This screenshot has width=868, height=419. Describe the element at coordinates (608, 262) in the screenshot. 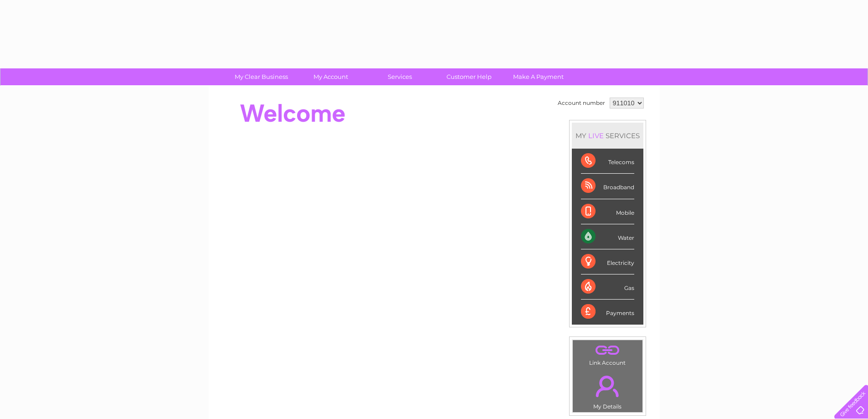

I see `div: Electricity` at that location.